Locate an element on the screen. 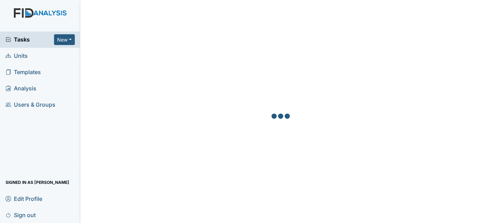  span: Units is located at coordinates (17, 56).